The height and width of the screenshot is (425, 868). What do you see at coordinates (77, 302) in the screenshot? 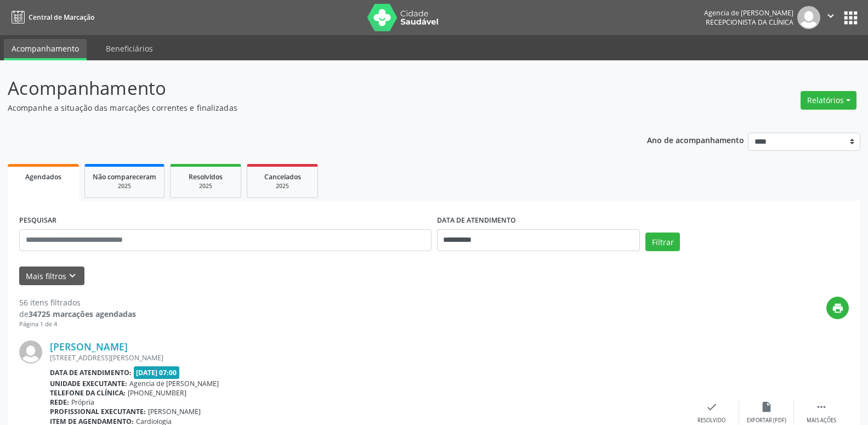
I see `div: 56 itens filtrados` at bounding box center [77, 302].